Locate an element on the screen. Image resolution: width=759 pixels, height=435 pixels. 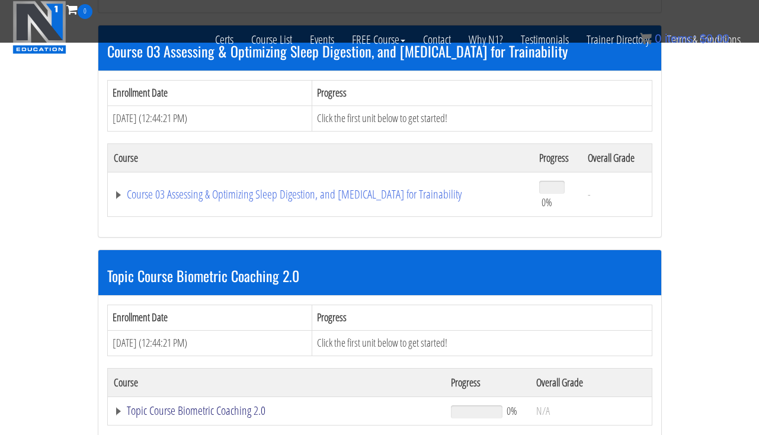
td: N/A is located at coordinates (591, 411).